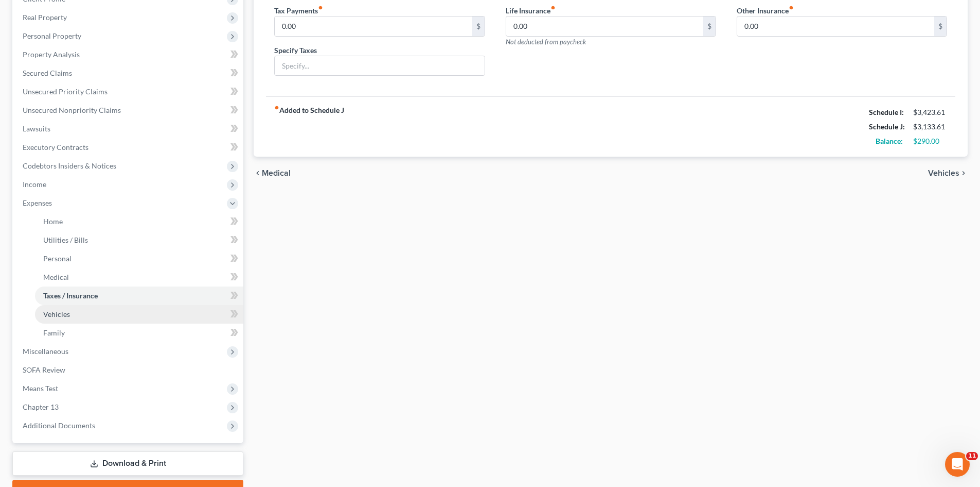  What do you see at coordinates (139, 222) in the screenshot?
I see `a: Home` at bounding box center [139, 222].